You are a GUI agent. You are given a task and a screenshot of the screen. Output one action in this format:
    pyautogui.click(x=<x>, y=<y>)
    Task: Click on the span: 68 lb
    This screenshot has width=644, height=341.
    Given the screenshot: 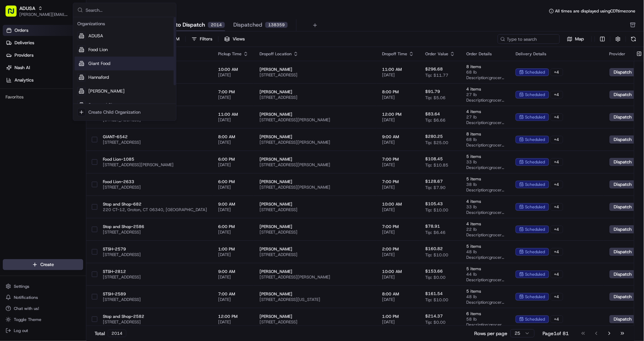 What is the action you would take?
    pyautogui.click(x=485, y=72)
    